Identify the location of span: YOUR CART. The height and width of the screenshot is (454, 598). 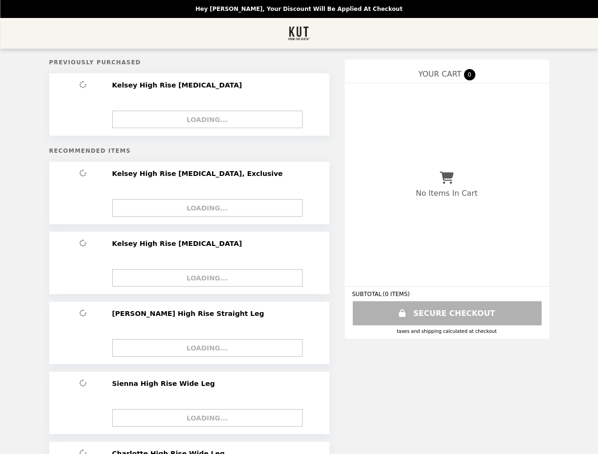
(439, 74).